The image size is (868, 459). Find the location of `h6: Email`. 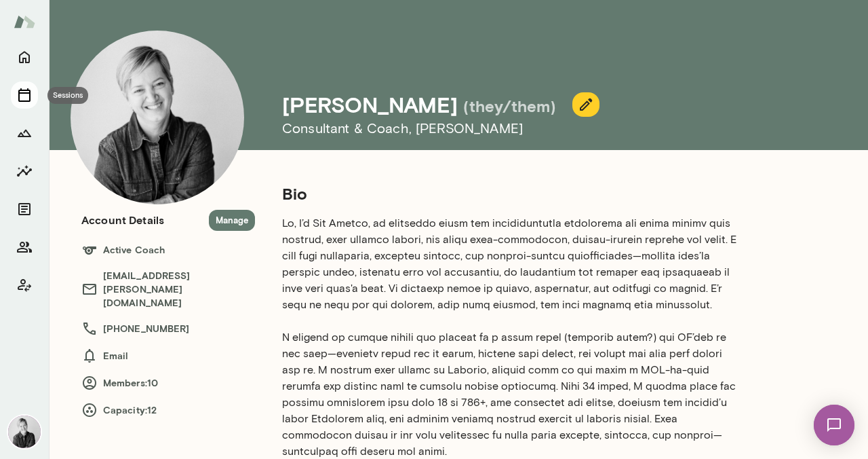

h6: Email is located at coordinates (168, 355).